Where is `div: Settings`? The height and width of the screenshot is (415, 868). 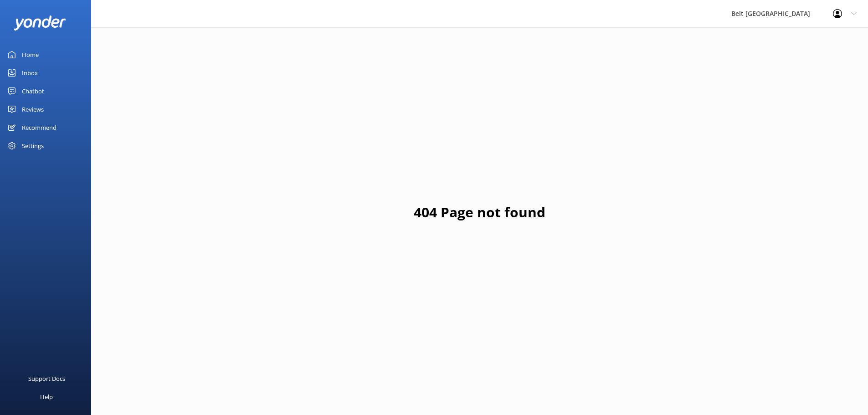
div: Settings is located at coordinates (33, 146).